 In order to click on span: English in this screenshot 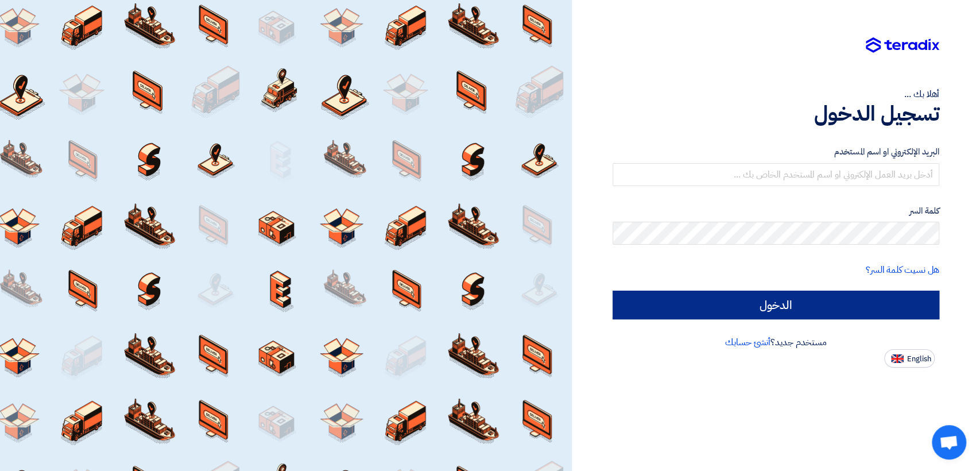, I will do `click(919, 359)`.